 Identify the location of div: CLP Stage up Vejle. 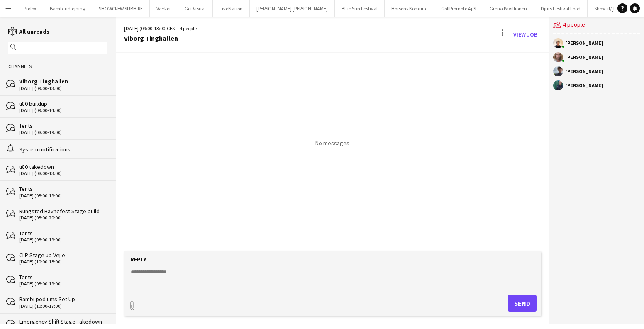
(63, 255).